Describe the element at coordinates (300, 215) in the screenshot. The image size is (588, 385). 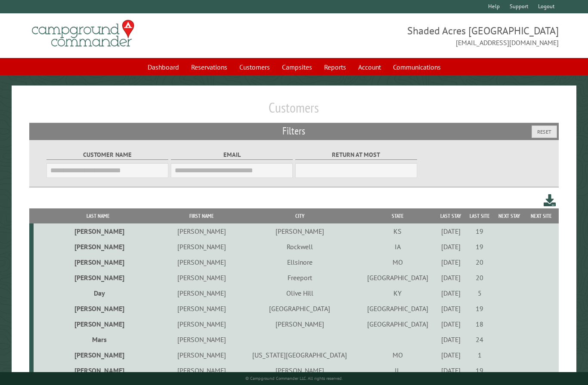
I see `th: City` at that location.